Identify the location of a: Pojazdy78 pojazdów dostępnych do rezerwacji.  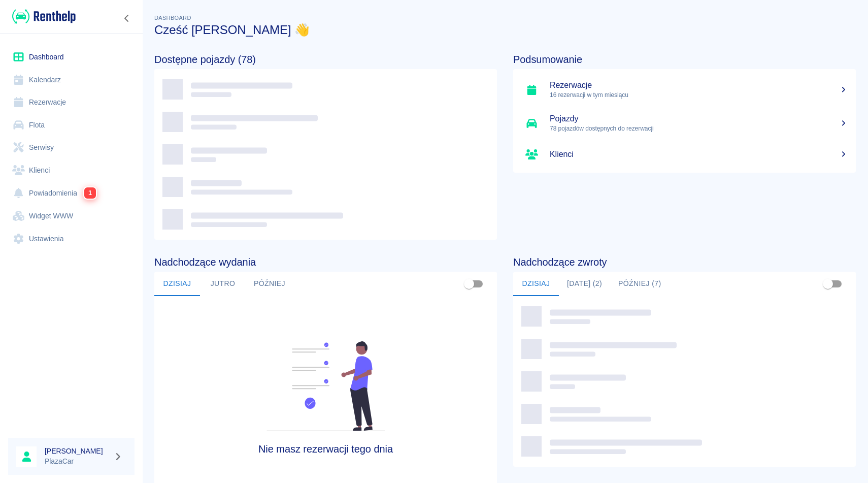
(684, 123).